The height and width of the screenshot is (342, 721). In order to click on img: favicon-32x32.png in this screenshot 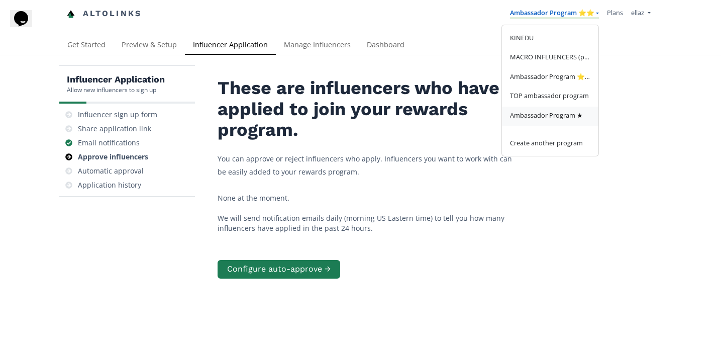, I will do `click(71, 14)`.